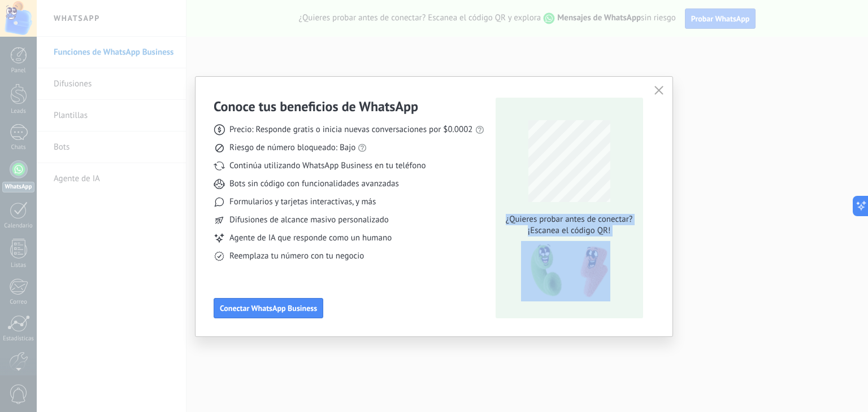 This screenshot has width=868, height=412. What do you see at coordinates (314, 184) in the screenshot?
I see `span: Bots sin código con funcionalidades avanzadas` at bounding box center [314, 184].